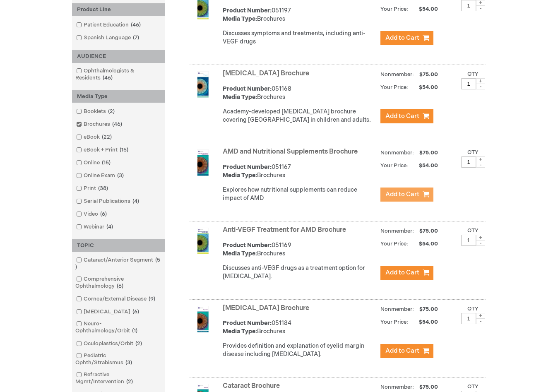  What do you see at coordinates (110, 344) in the screenshot?
I see `a: Oculoplastics/Orbit2` at bounding box center [110, 344].